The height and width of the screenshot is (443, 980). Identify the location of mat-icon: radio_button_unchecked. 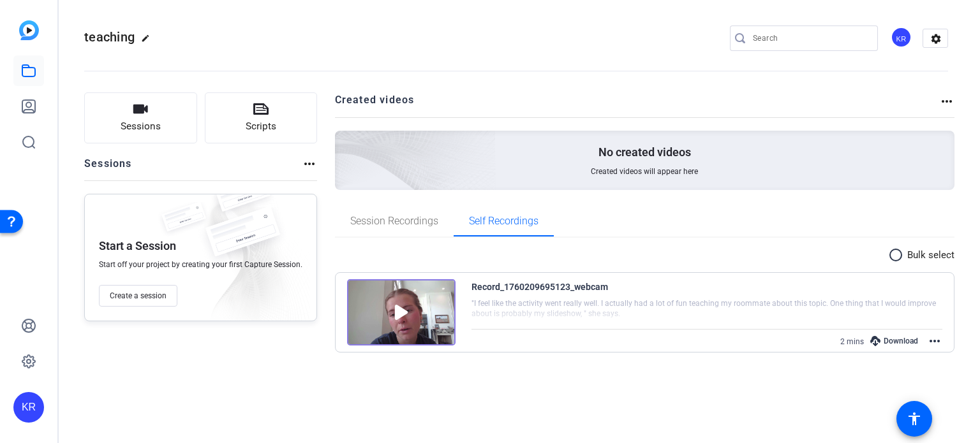
(898, 255).